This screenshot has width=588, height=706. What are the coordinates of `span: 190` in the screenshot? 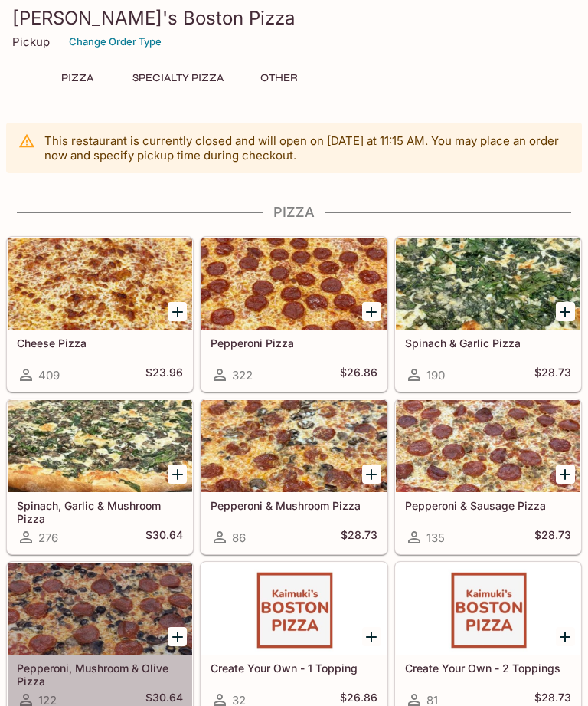 It's located at (436, 375).